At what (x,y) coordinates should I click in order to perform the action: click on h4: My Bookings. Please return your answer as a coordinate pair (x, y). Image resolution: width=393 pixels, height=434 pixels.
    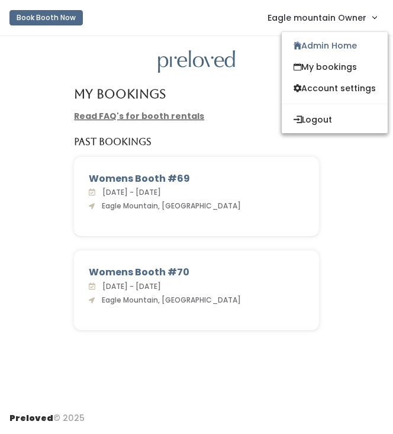
    Looking at the image, I should click on (120, 94).